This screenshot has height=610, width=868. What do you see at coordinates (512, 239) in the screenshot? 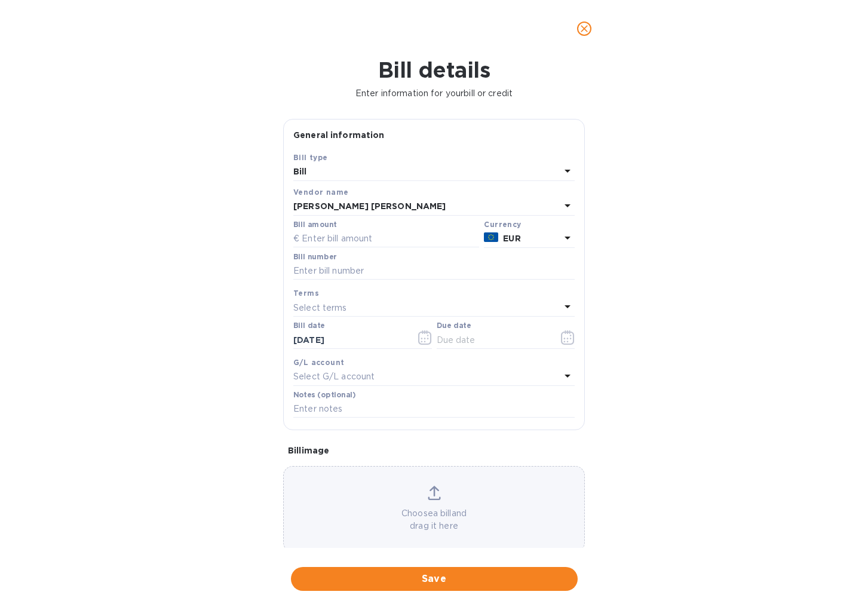
I see `b: EUR` at bounding box center [512, 239].